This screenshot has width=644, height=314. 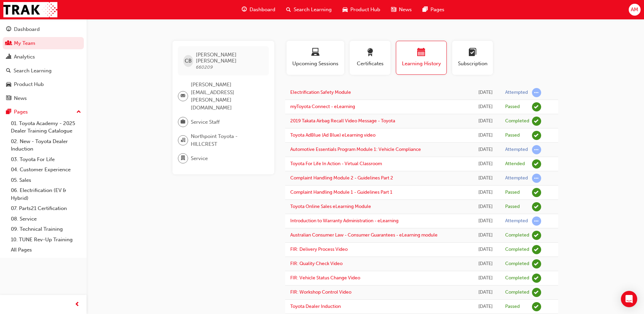 I want to click on div: Tue Aug 12 2025 10:52:08 GMT+0930 (Australian Central Standard Time), so click(x=486, y=221).